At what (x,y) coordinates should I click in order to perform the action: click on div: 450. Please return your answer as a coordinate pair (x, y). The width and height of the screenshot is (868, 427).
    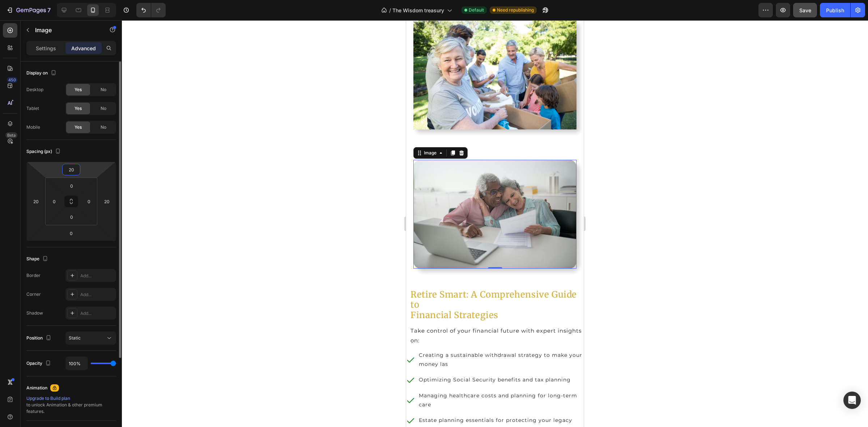
    Looking at the image, I should click on (12, 80).